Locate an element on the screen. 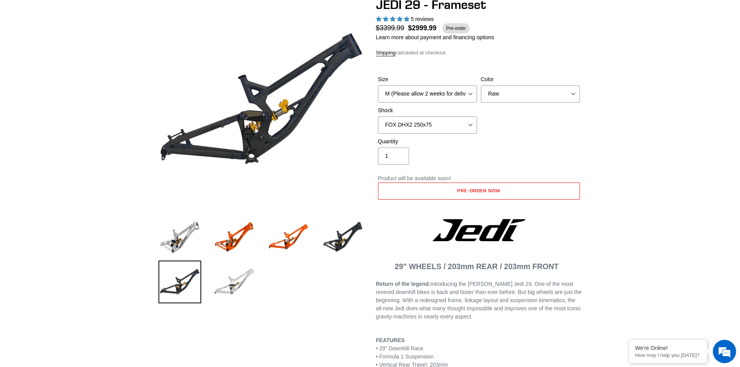  span: Pre-order is located at coordinates (456, 28).